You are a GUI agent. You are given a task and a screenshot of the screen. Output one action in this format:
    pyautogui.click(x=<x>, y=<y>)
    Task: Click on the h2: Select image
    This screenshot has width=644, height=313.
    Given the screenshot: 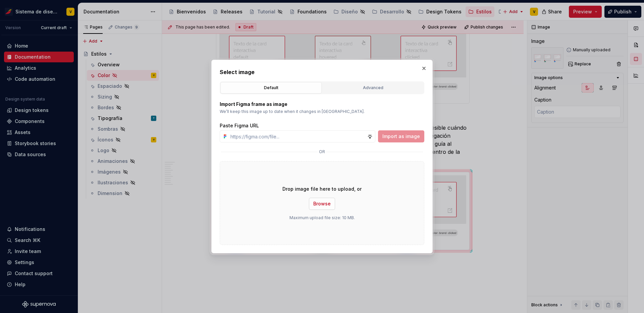 What is the action you would take?
    pyautogui.click(x=322, y=72)
    